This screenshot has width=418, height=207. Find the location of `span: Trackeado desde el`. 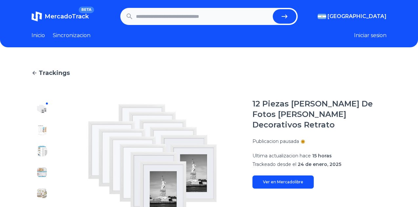

span: Trackeado desde el is located at coordinates (274, 164).